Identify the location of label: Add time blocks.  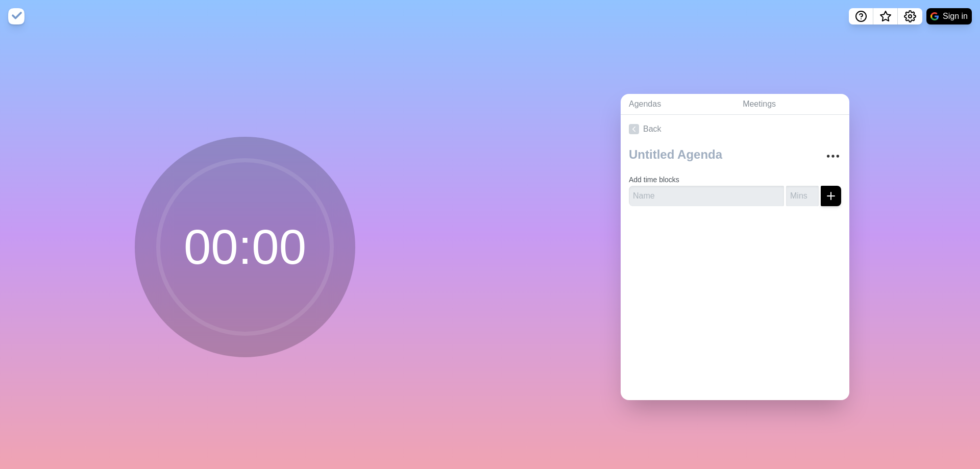
(654, 180).